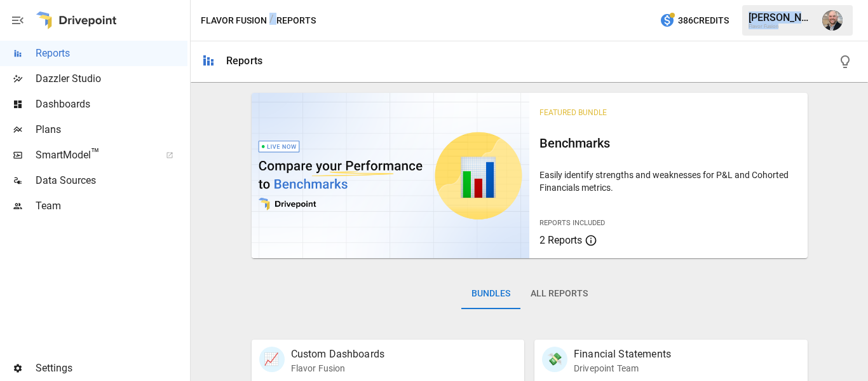  I want to click on button: Bundles, so click(490, 294).